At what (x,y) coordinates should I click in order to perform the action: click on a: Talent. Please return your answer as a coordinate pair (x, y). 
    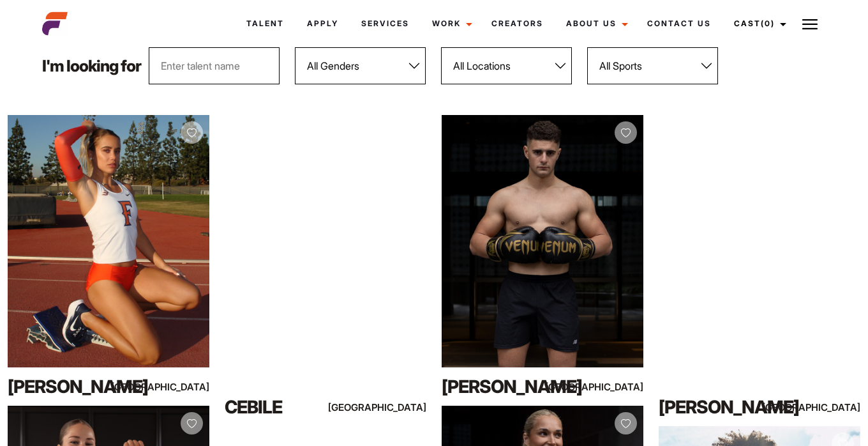
    Looking at the image, I should click on (265, 24).